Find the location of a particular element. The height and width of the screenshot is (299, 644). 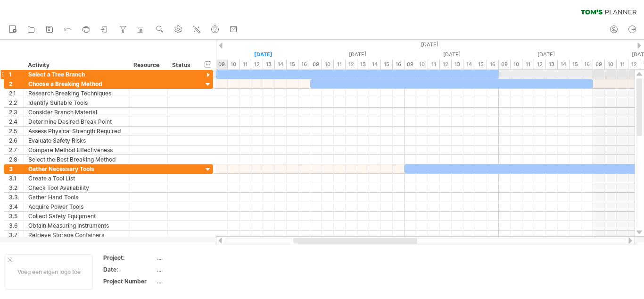

div: 3.3 is located at coordinates (16, 197).